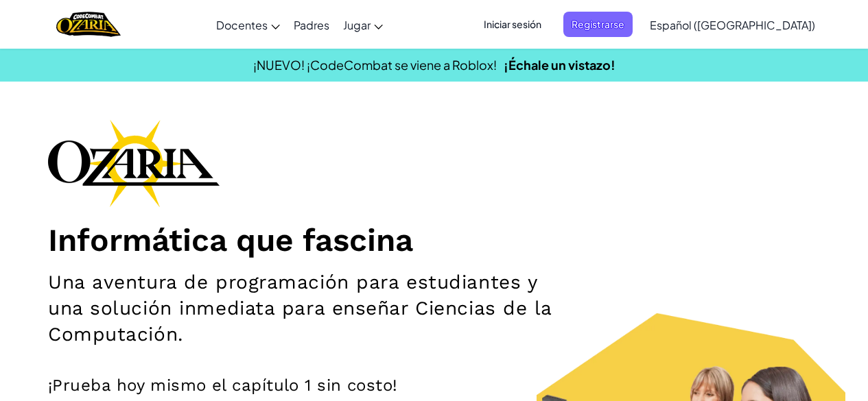  Describe the element at coordinates (133, 163) in the screenshot. I see `img: Ozaria branding logo` at that location.